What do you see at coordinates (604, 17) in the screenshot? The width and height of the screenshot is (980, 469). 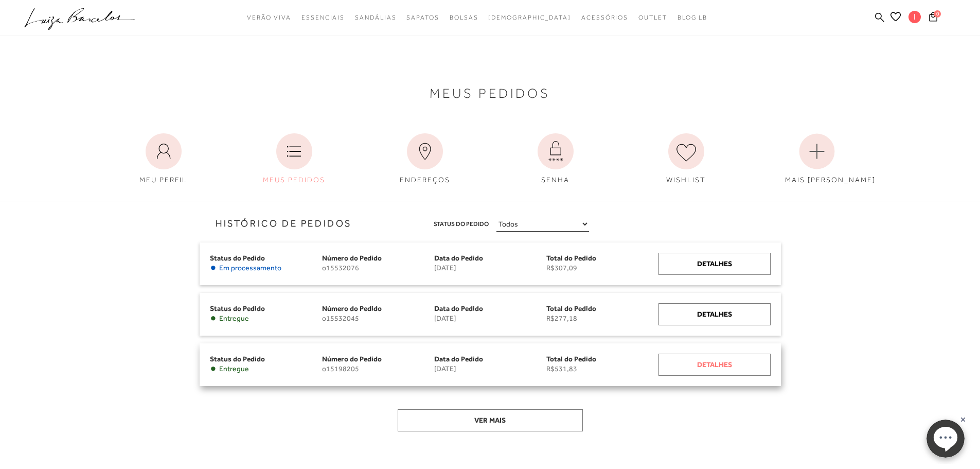 I see `span: Acessórios` at bounding box center [604, 17].